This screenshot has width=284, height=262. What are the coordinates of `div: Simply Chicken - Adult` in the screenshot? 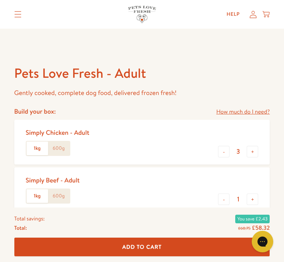 It's located at (57, 132).